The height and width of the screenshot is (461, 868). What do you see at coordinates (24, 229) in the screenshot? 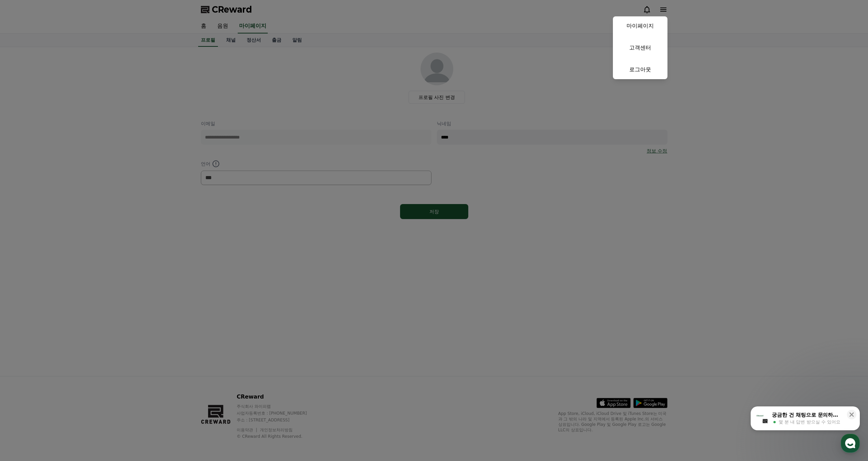
I see `span: 홈` at bounding box center [24, 229].